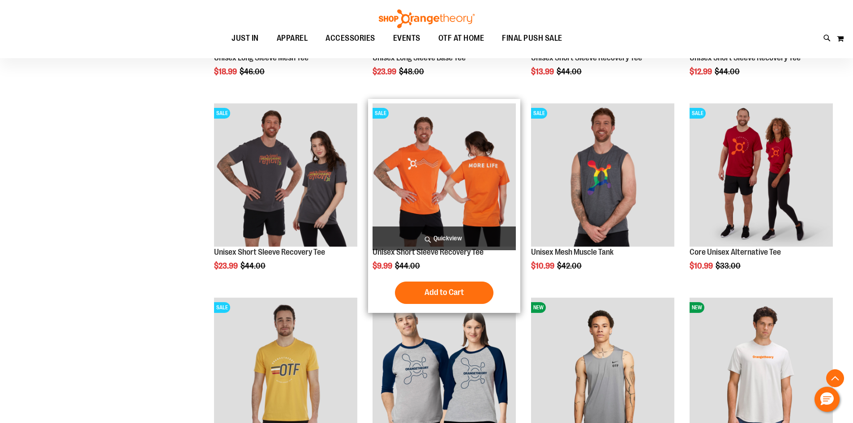  I want to click on a: FINAL PUSH SALE, so click(532, 39).